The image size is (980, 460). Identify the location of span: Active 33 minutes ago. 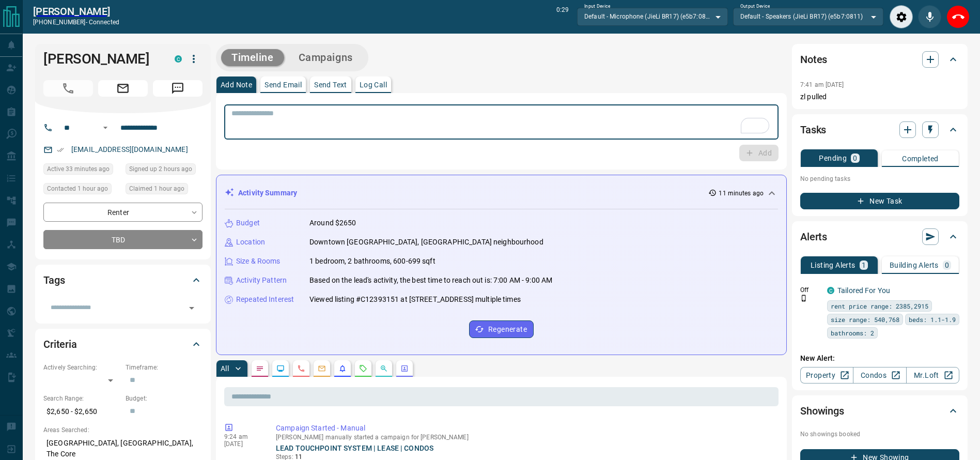
(78, 169).